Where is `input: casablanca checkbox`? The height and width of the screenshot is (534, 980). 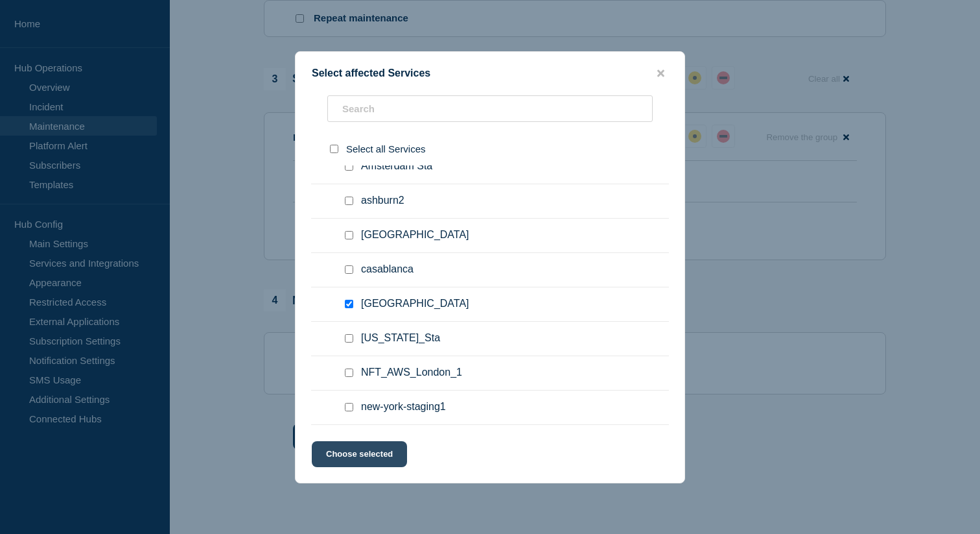
input: casablanca checkbox is located at coordinates (349, 269).